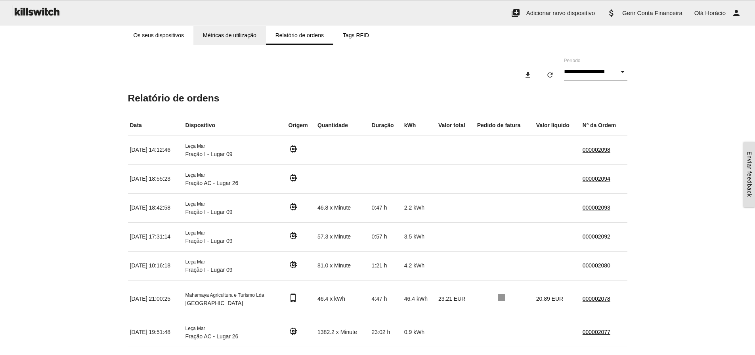 Image resolution: width=755 pixels, height=355 pixels. What do you see at coordinates (596, 150) in the screenshot?
I see `a: 000002098` at bounding box center [596, 150].